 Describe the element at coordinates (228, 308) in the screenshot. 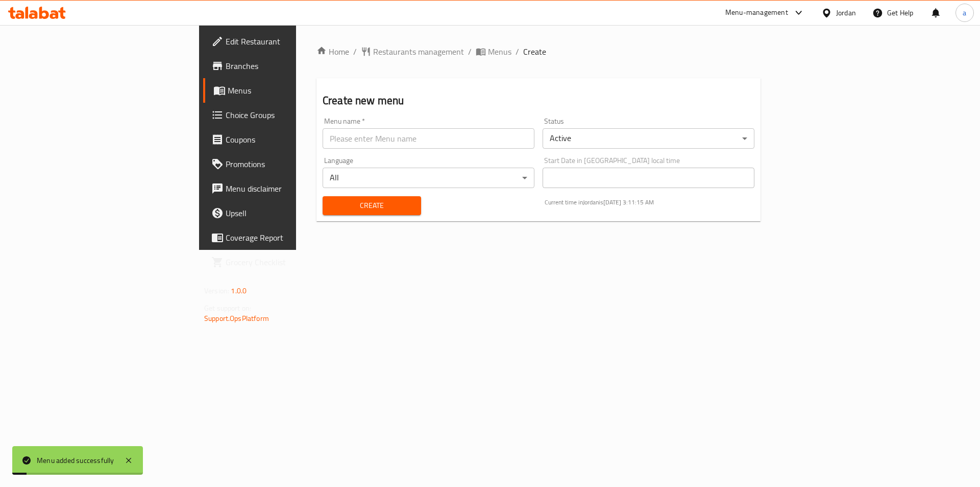

I see `span: Get support on:` at that location.